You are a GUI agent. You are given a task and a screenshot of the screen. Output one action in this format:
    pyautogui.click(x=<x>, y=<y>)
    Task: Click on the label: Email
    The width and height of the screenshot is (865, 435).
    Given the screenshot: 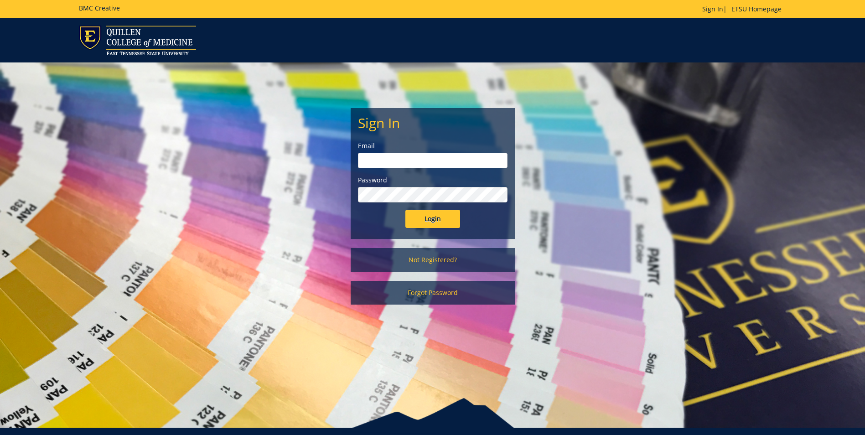 What is the action you would take?
    pyautogui.click(x=433, y=146)
    